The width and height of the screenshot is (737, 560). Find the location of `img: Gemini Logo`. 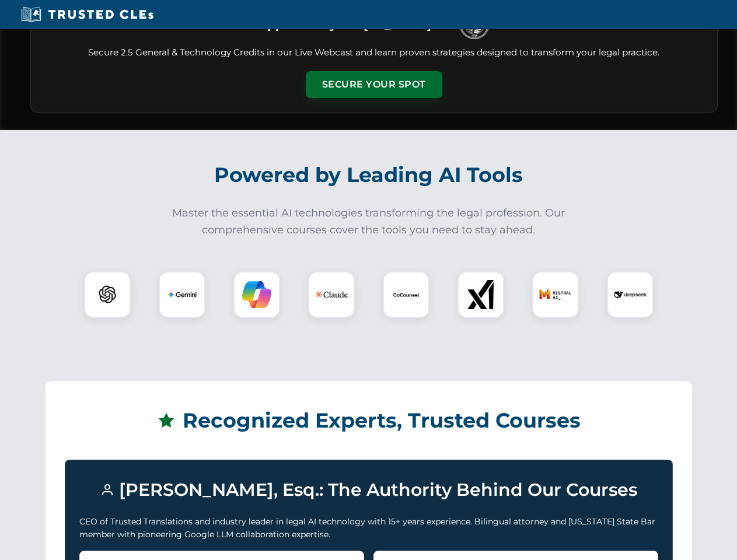

img: Gemini Logo is located at coordinates (182, 295).